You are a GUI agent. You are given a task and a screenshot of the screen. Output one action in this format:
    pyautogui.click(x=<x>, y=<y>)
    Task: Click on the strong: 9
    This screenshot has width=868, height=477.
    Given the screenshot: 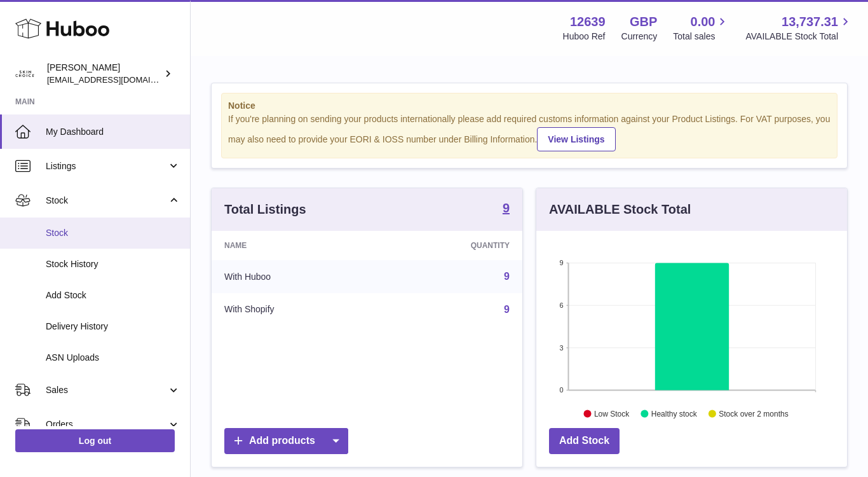 What is the action you would take?
    pyautogui.click(x=506, y=208)
    